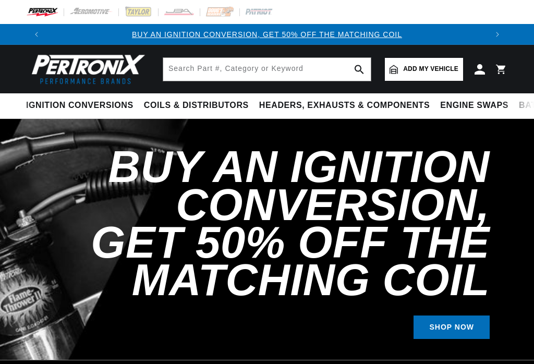  Describe the element at coordinates (267, 34) in the screenshot. I see `a: BUY AN IGNITION CONVERSION, GET 50% OFF THE MATCHING COIL` at that location.